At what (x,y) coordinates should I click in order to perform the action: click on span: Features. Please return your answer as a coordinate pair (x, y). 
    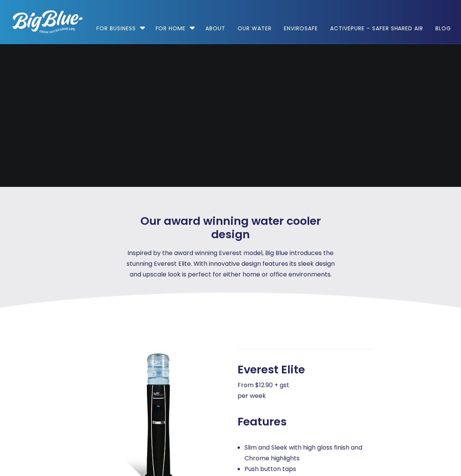
    Looking at the image, I should click on (262, 422).